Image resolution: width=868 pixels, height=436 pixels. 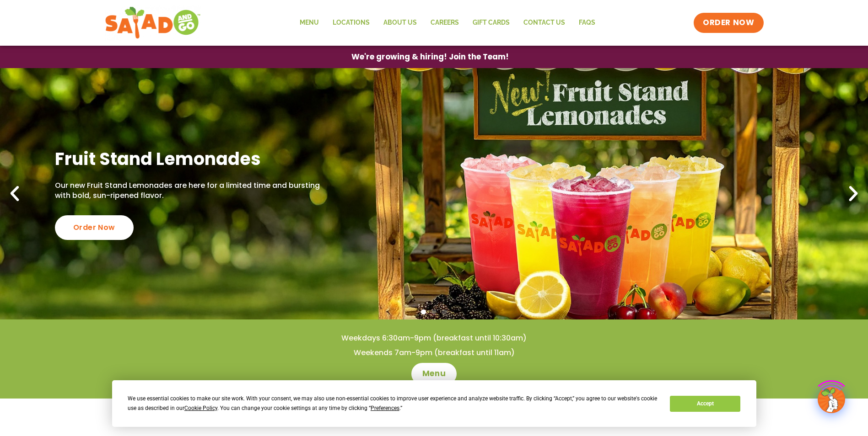 What do you see at coordinates (15, 194) in the screenshot?
I see `div: Previous slide` at bounding box center [15, 194].